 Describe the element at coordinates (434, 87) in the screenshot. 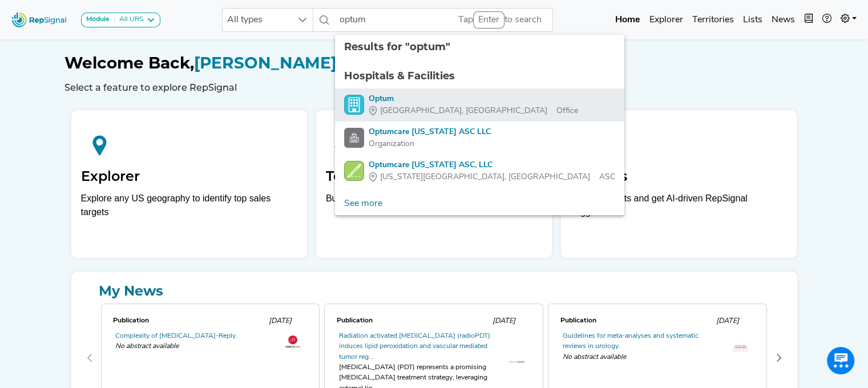

I see `h6: Select a feature to explore RepSignal` at that location.